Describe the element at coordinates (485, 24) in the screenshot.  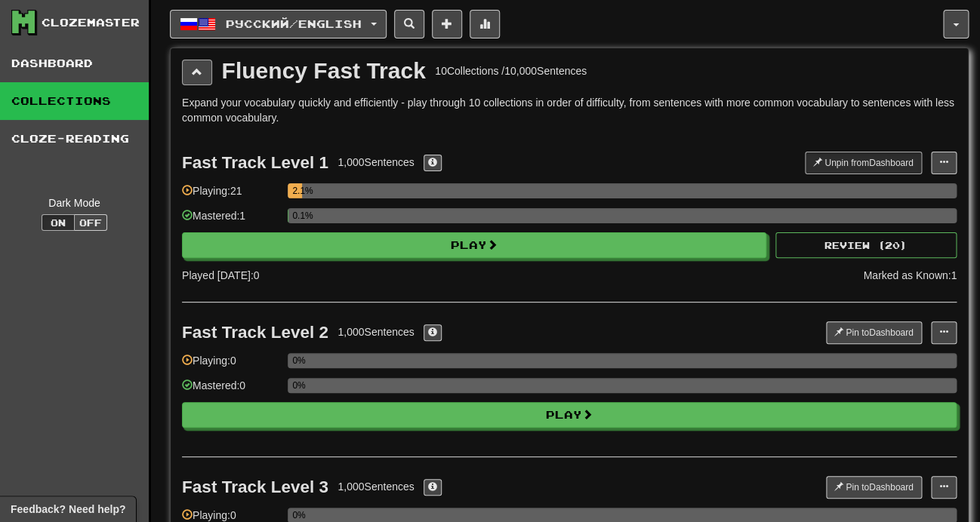
I see `button: More stats` at that location.